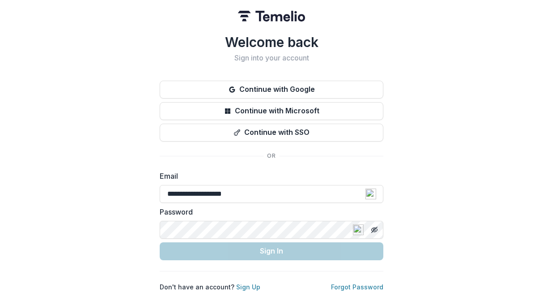  Describe the element at coordinates (272, 58) in the screenshot. I see `h2: Sign into your account` at that location.